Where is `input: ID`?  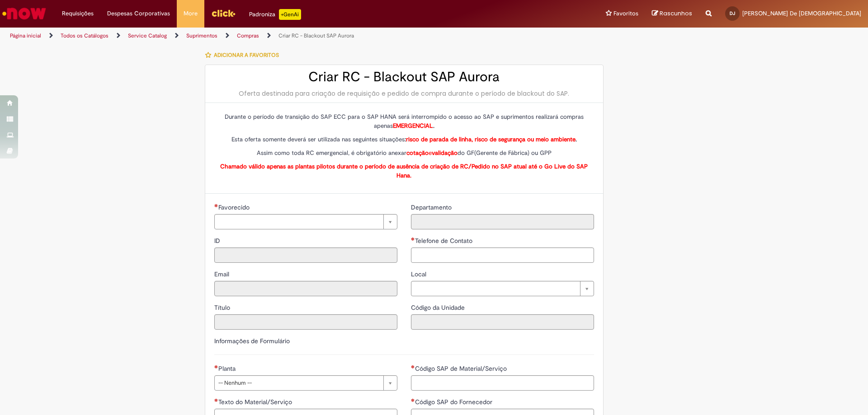 input: ID is located at coordinates (306, 255).